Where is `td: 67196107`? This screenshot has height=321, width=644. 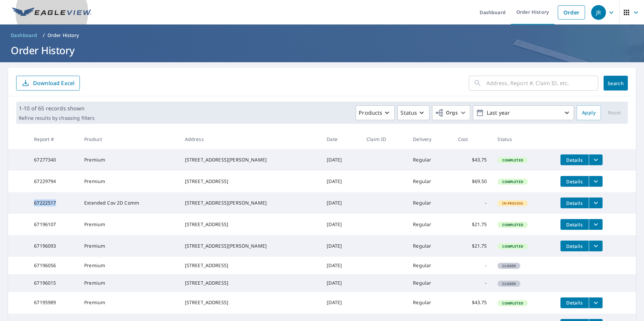 td: 67196107 is located at coordinates (53, 225).